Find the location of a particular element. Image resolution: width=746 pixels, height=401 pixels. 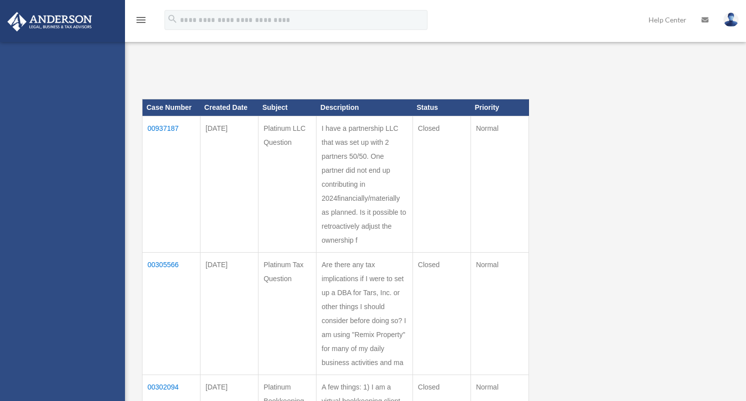

td: 00305566 is located at coordinates (171, 313).